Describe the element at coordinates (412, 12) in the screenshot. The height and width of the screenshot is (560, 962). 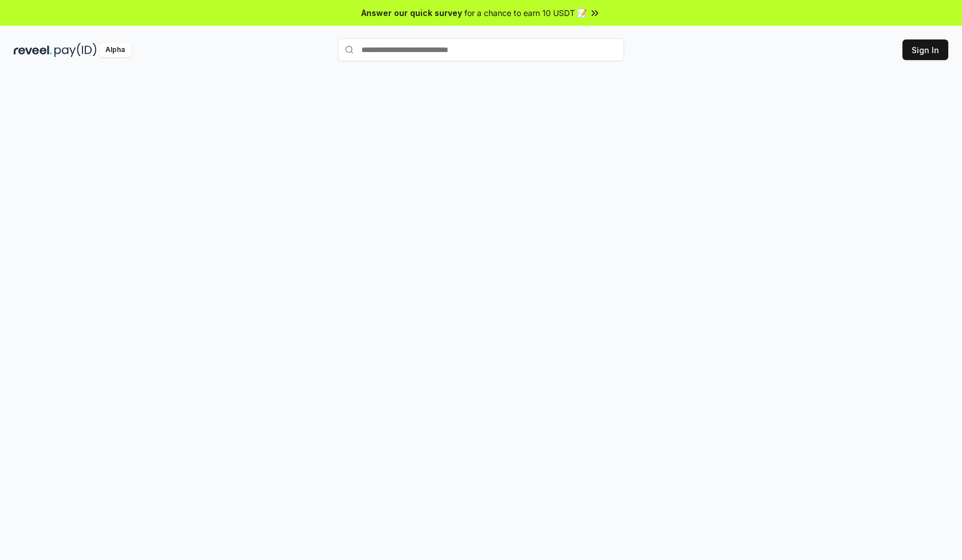
I see `span: Answer our quick survey` at that location.